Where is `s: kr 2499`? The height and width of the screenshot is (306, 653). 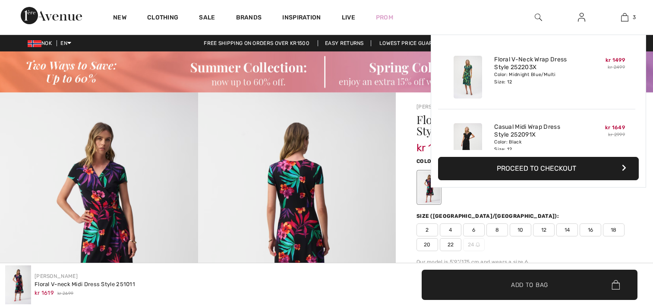
s: kr 2499 is located at coordinates (617, 67).